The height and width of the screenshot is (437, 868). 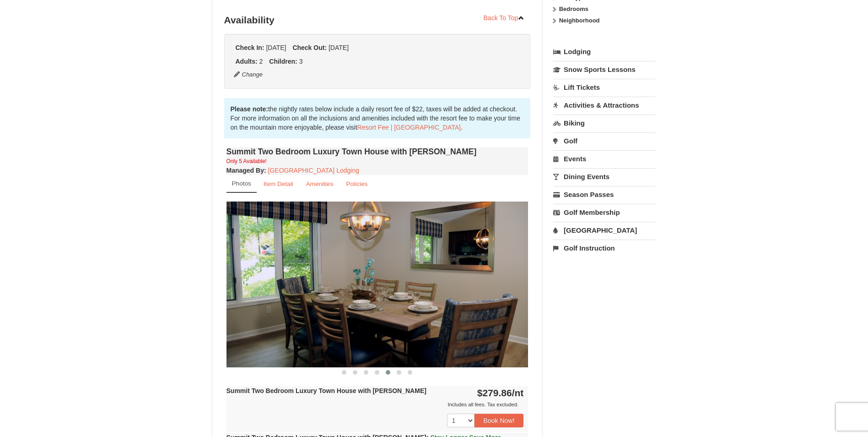 I want to click on a: Lift Tickets, so click(x=604, y=87).